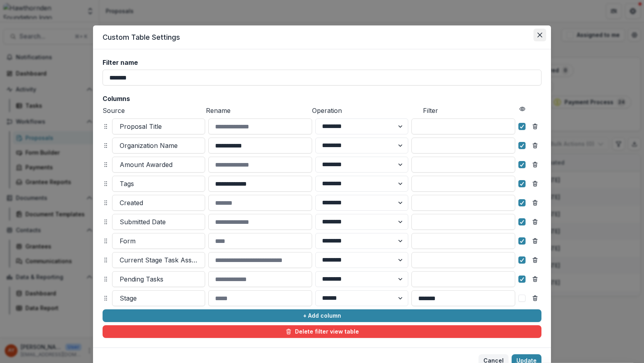 The image size is (644, 363). What do you see at coordinates (257, 111) in the screenshot?
I see `p: Rename` at bounding box center [257, 111].